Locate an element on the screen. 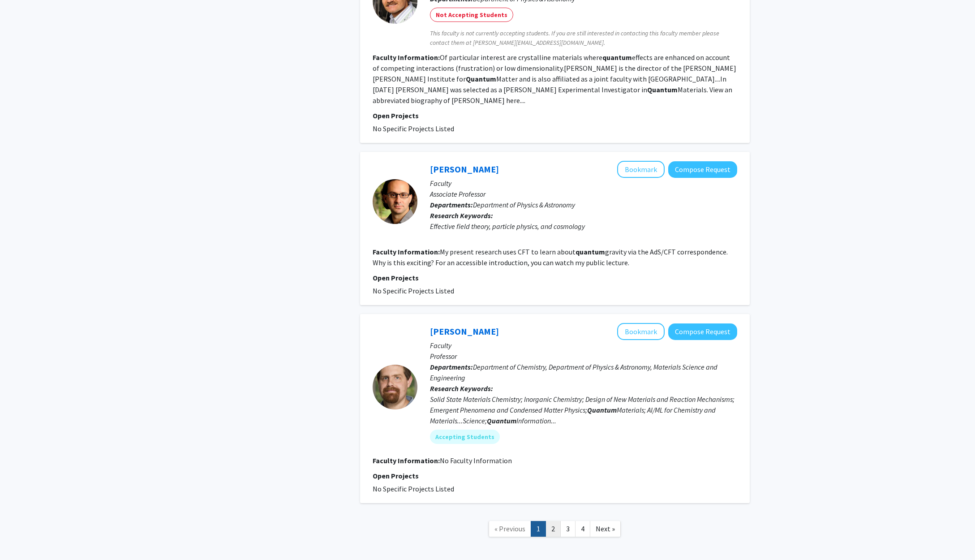 The width and height of the screenshot is (975, 560). button: Add Tyrel McQueen to Bookmarks is located at coordinates (641, 331).